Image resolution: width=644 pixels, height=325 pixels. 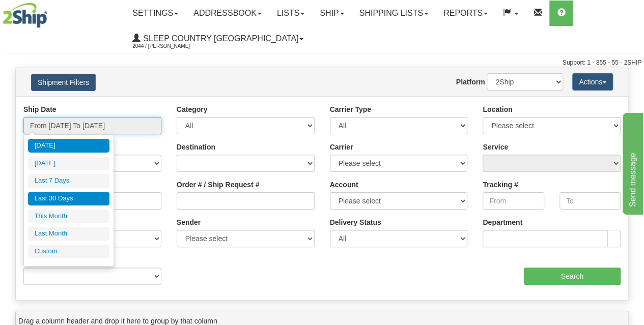 What do you see at coordinates (350, 109) in the screenshot?
I see `label: Carrier Type` at bounding box center [350, 109].